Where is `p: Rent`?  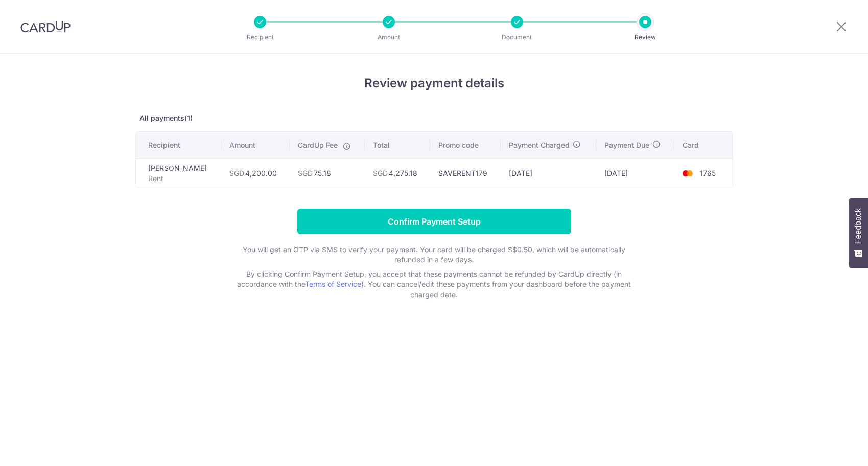
p: Rent is located at coordinates (180, 179).